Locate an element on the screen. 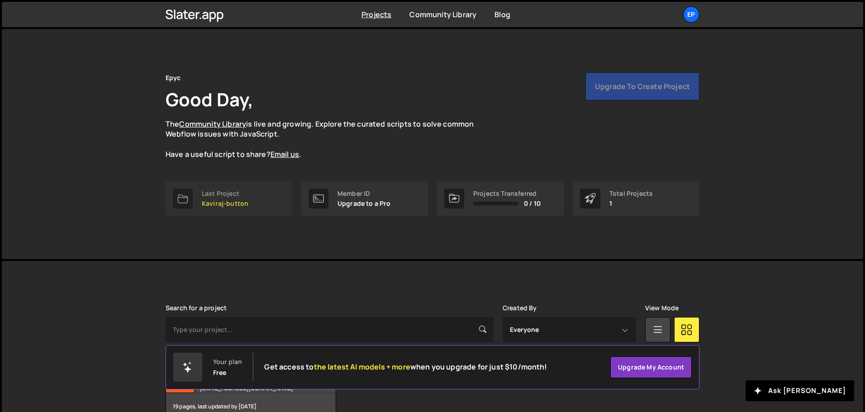  label: Search for a project is located at coordinates (196, 308).